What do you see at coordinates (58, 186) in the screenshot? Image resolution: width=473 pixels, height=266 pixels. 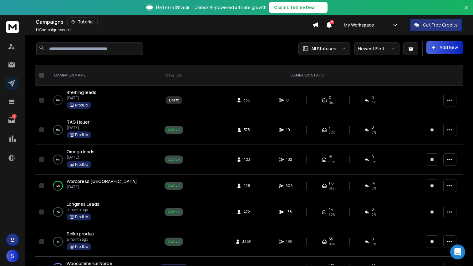 I see `p: 70 %` at bounding box center [58, 186].